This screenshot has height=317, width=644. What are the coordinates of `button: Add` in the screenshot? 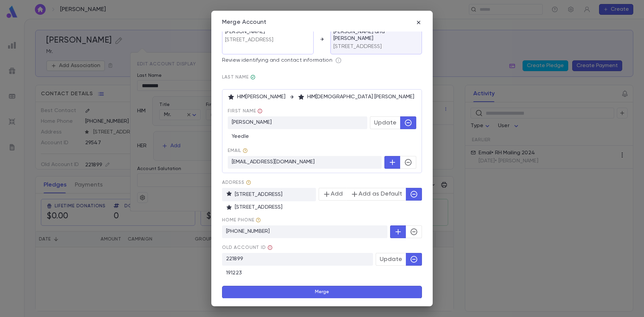 It's located at (333, 194).